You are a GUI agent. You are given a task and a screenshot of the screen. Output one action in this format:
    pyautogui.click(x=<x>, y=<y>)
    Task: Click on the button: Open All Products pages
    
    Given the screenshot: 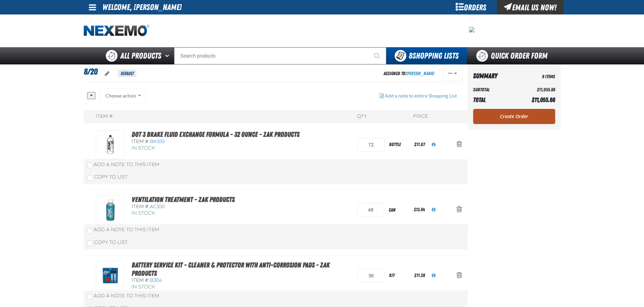 What is the action you would take?
    pyautogui.click(x=168, y=56)
    